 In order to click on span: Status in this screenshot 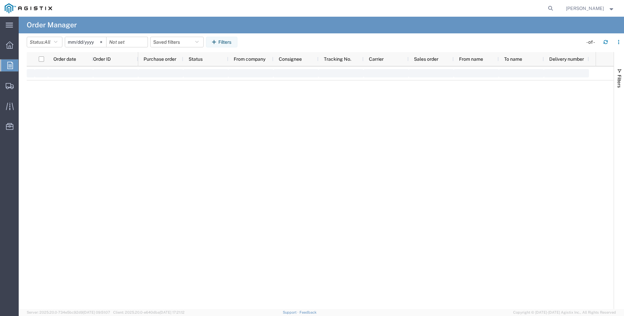, I will do `click(196, 59)`.